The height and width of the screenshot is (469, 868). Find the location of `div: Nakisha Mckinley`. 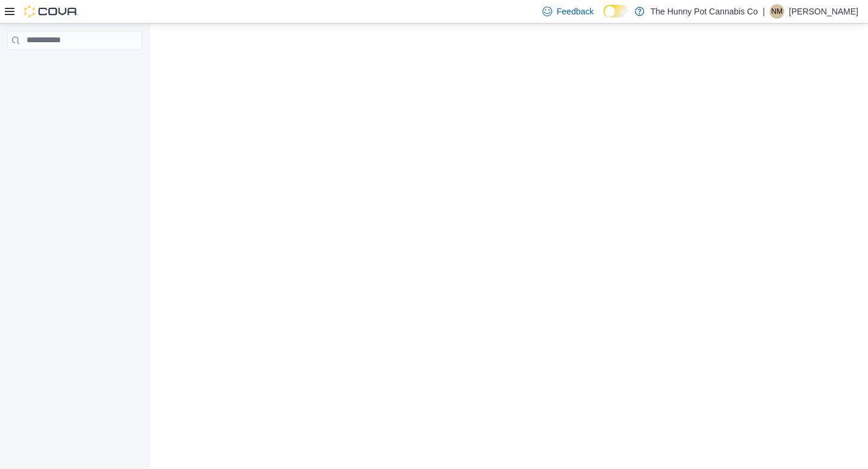

div: Nakisha Mckinley is located at coordinates (777, 12).